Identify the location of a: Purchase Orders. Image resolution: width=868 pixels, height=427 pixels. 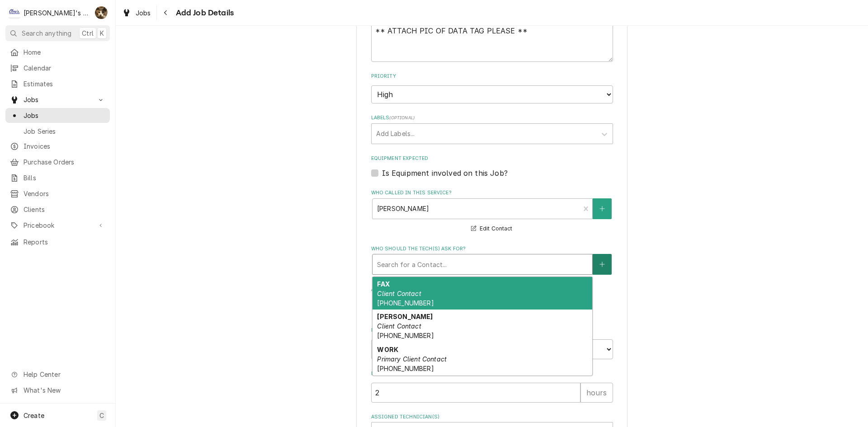
(58, 162).